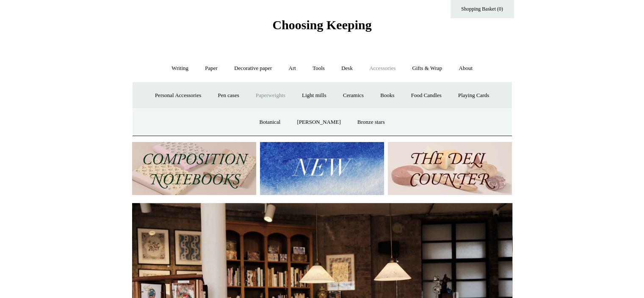 Image resolution: width=644 pixels, height=298 pixels. Describe the element at coordinates (322, 168) in the screenshot. I see `img: New.jpg__PID:f73bdf93-380a-4a35-bcfe-7823039498e1` at that location.